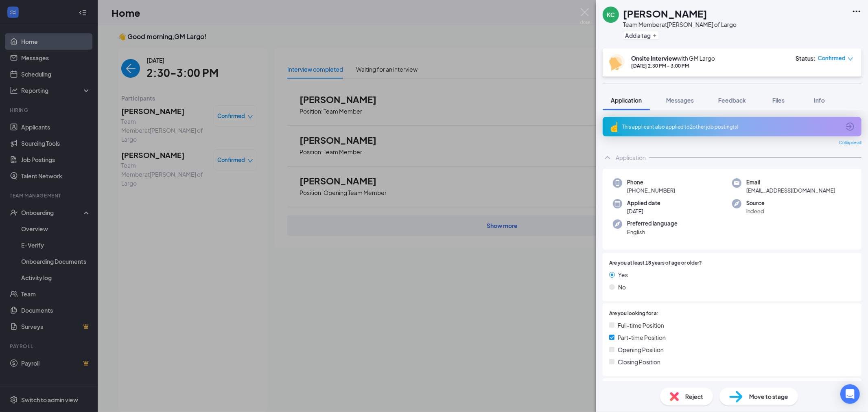  I want to click on span: Reject, so click(695, 396).